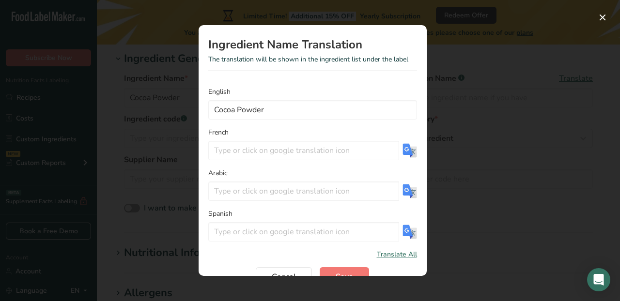 The height and width of the screenshot is (301, 620). What do you see at coordinates (313, 173) in the screenshot?
I see `label: Arabic` at bounding box center [313, 173].